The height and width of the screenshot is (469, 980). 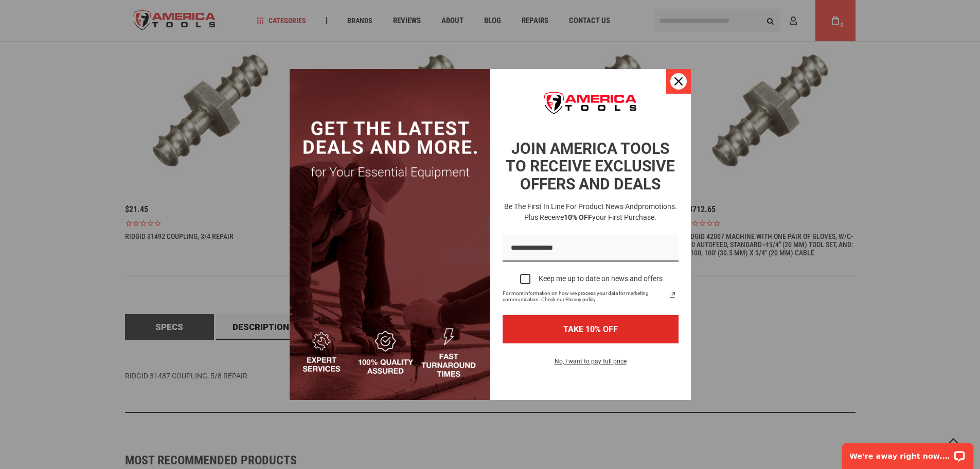 I want to click on p: We're away right now. Please check back later!, so click(x=65, y=20).